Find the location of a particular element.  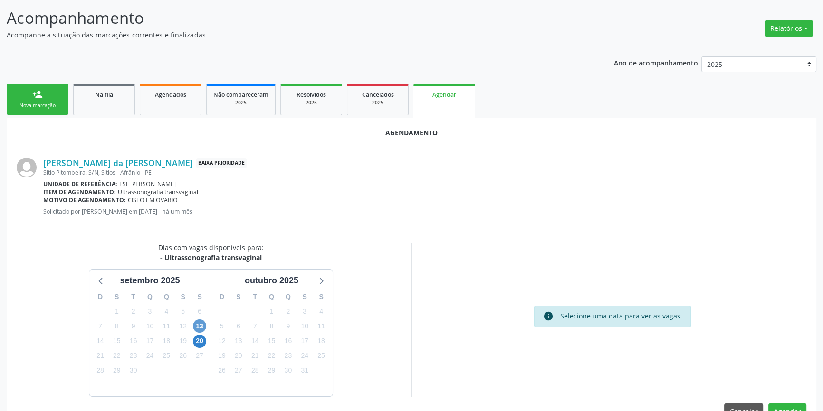

span: segunda-feira, 15 de setembro de 2025 is located at coordinates (117, 341).